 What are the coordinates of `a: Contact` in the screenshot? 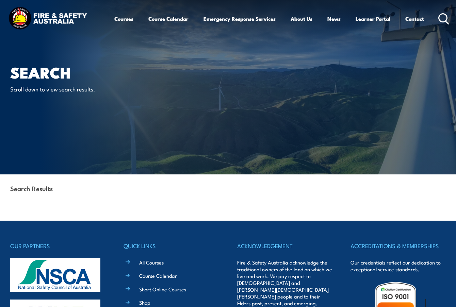 It's located at (414, 19).